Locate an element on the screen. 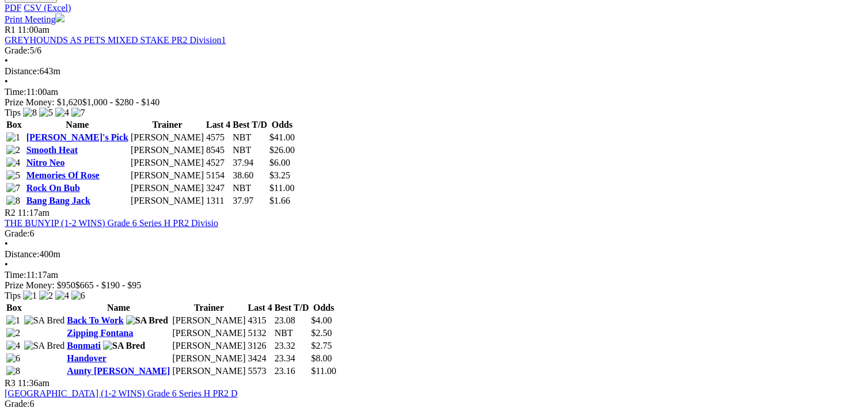 Image resolution: width=863 pixels, height=408 pixels. a: THE BUNYIP (1-2 WINS) Grade 6 Series H PR2 Divisio is located at coordinates (111, 223).